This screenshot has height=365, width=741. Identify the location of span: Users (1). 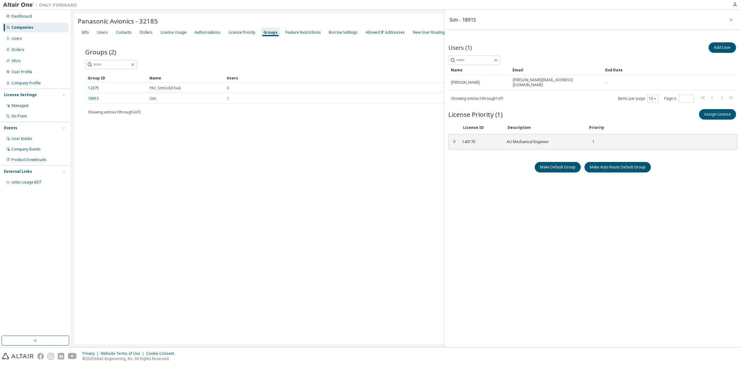
(460, 48).